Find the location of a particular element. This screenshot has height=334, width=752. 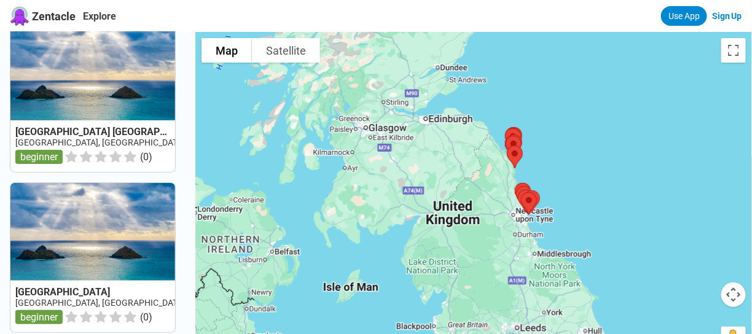

img: Zentacle logo is located at coordinates (20, 16).